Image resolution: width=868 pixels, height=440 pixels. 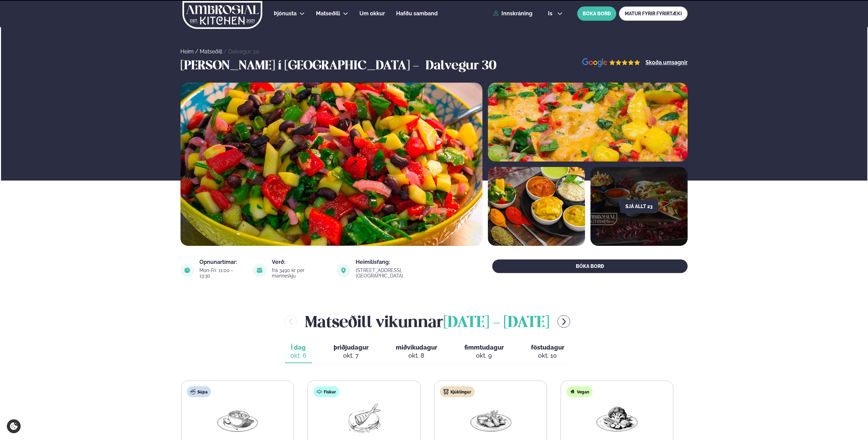 I want to click on div: Vegan, so click(x=579, y=392).